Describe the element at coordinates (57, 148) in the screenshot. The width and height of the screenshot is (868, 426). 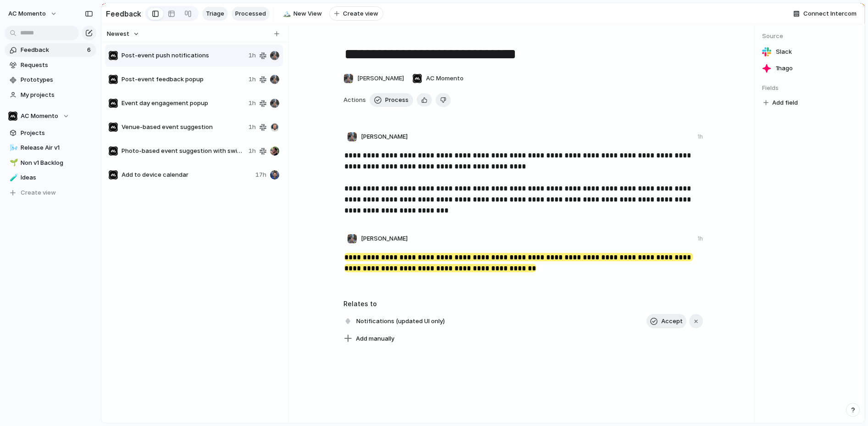
I see `span: Release Air v1` at that location.